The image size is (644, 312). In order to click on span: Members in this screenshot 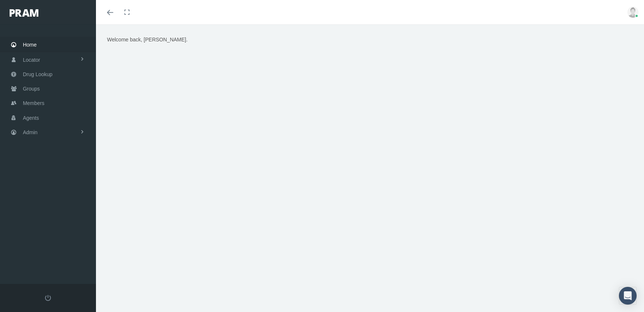, I will do `click(33, 103)`.